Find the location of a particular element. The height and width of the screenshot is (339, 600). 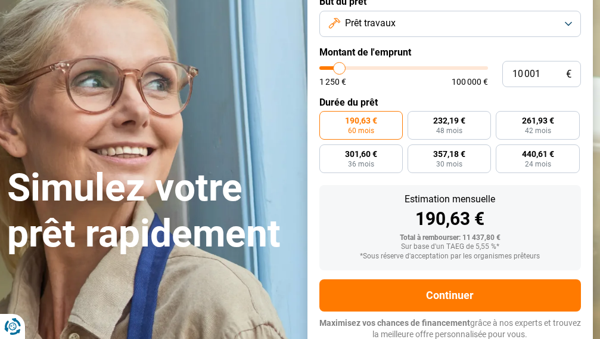

span: 440,61 € is located at coordinates (538, 154).